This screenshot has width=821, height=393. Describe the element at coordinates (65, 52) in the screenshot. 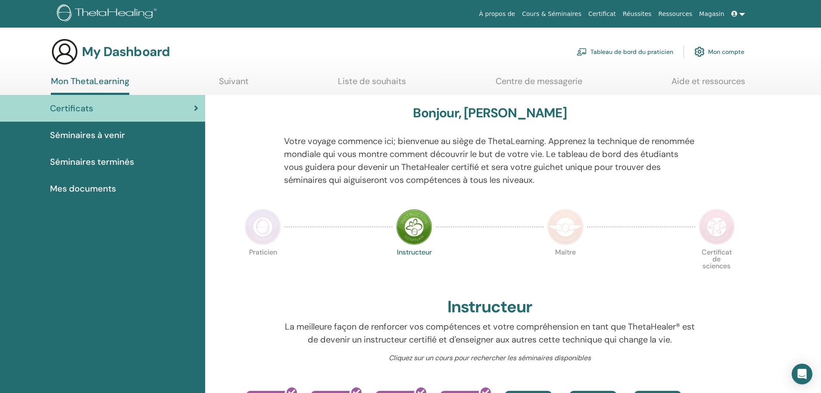

I see `img: generic-user-icon.jpg` at that location.